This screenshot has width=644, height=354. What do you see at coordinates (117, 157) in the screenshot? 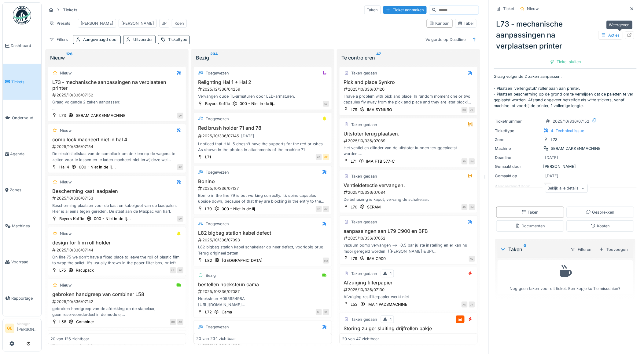
I see `div: De electriciteitskas van de combilock om de klem op de wagens te zetten voor te lossen en te lade...` at bounding box center [117, 157].